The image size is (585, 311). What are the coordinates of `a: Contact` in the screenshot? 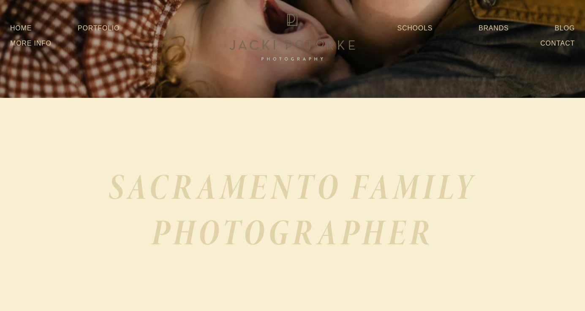 It's located at (557, 43).